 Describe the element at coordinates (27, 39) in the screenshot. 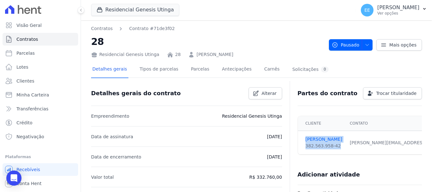

I see `span: Contratos` at that location.